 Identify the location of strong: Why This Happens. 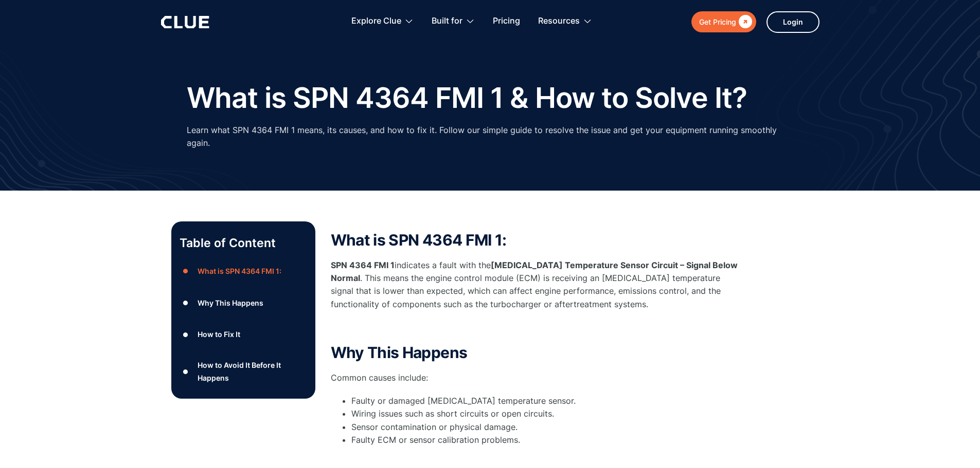
(399, 352).